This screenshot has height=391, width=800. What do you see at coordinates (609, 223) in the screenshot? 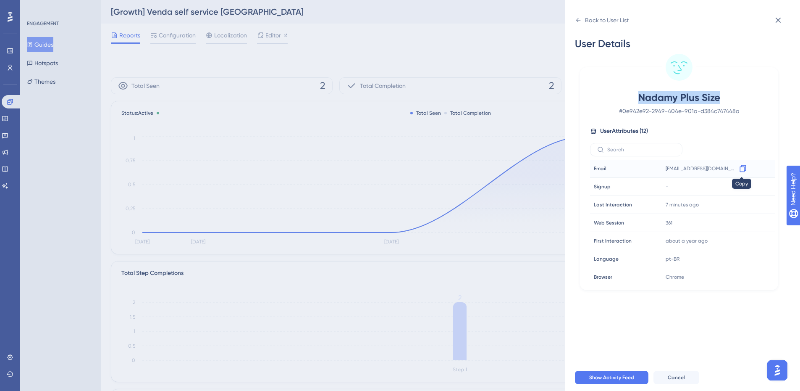
I see `span: Web Session` at bounding box center [609, 223].